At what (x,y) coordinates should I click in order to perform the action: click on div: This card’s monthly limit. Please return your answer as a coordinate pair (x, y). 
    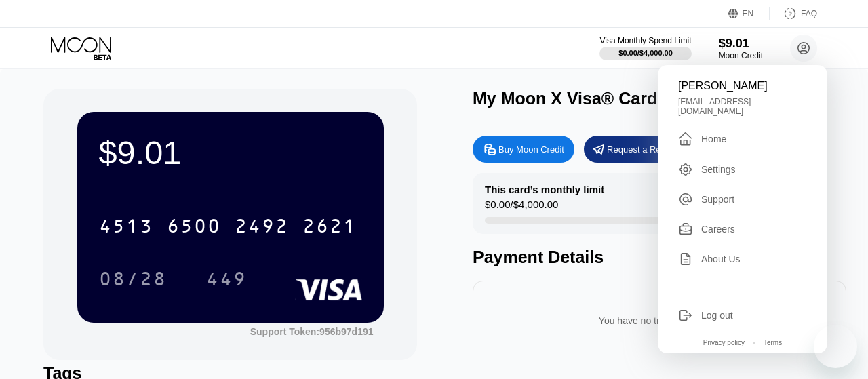
    Looking at the image, I should click on (544, 189).